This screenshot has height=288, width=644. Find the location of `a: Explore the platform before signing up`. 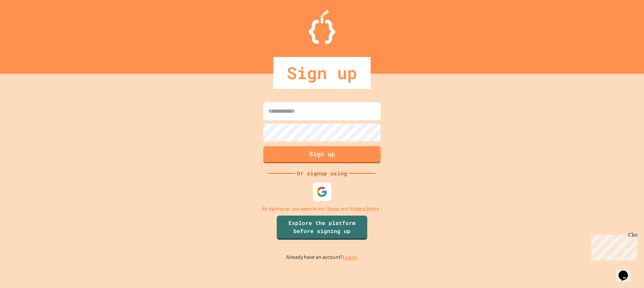

a: Explore the platform before signing up is located at coordinates (322, 228).